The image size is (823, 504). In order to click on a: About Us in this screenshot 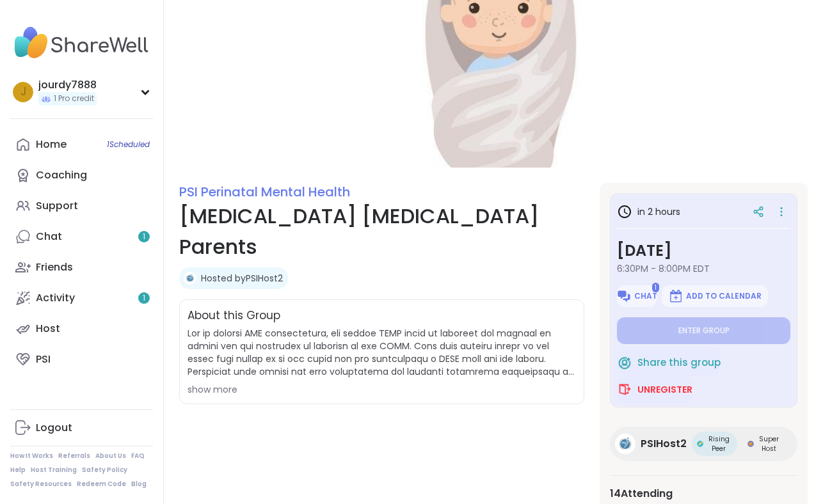, I will do `click(111, 456)`.